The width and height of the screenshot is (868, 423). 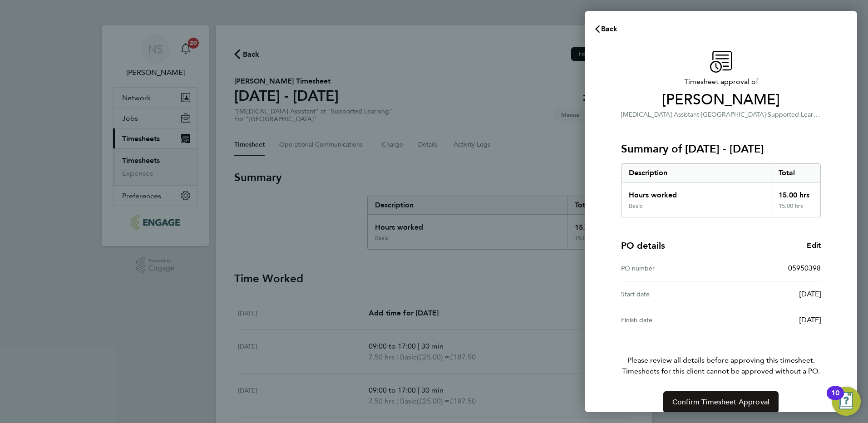 I want to click on button: Confirm Timesheet Approval, so click(x=721, y=402).